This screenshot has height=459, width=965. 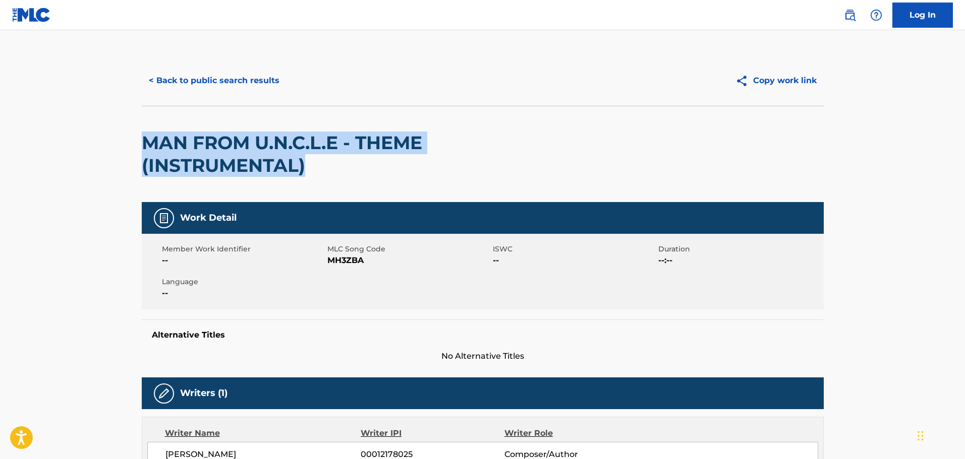 I want to click on img: Writers, so click(x=164, y=394).